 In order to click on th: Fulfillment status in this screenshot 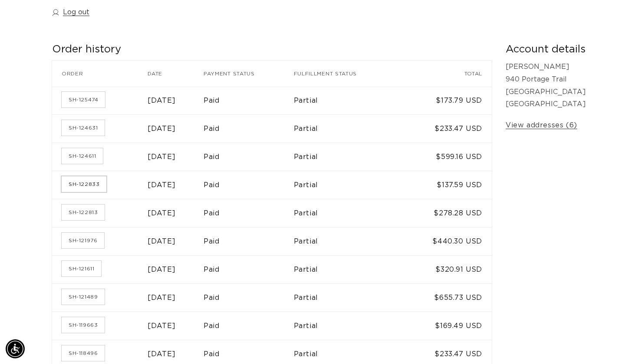, I will do `click(347, 74)`.